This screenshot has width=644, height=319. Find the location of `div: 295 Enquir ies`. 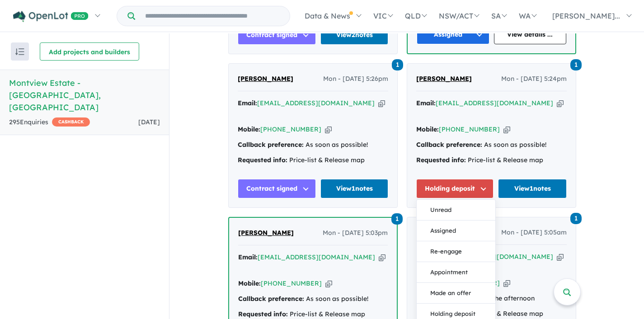

div: 295 Enquir ies is located at coordinates (49, 122).